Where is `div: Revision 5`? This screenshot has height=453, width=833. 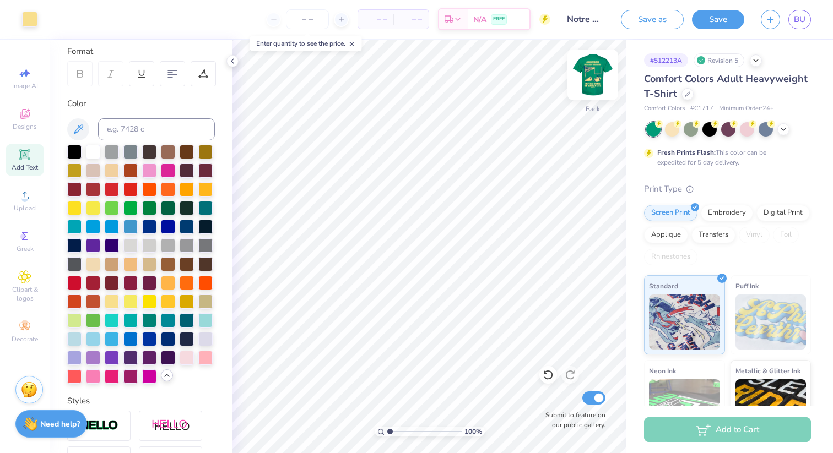
div: Revision 5 is located at coordinates (719, 60).